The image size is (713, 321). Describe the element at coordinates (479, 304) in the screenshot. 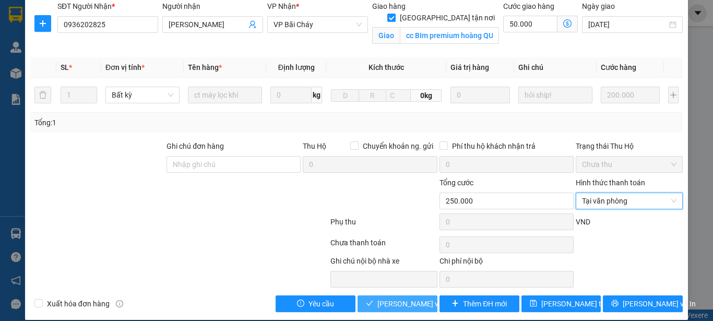

I see `button: plusThêm ĐH mới` at that location.